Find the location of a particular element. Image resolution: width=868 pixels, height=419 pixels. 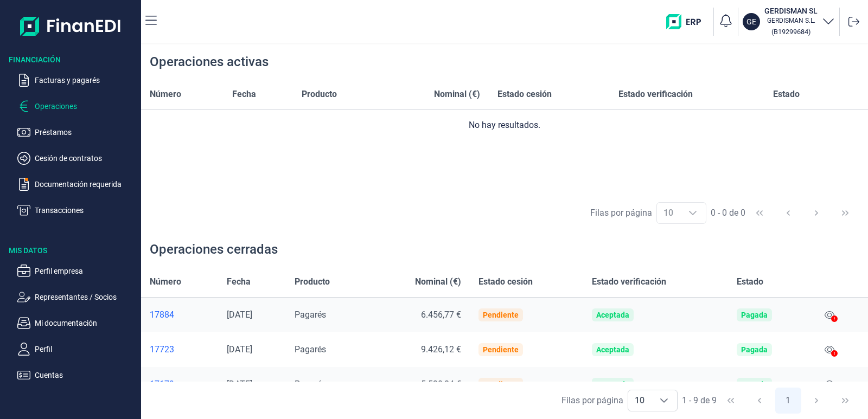

a: 17179 is located at coordinates (180, 384).